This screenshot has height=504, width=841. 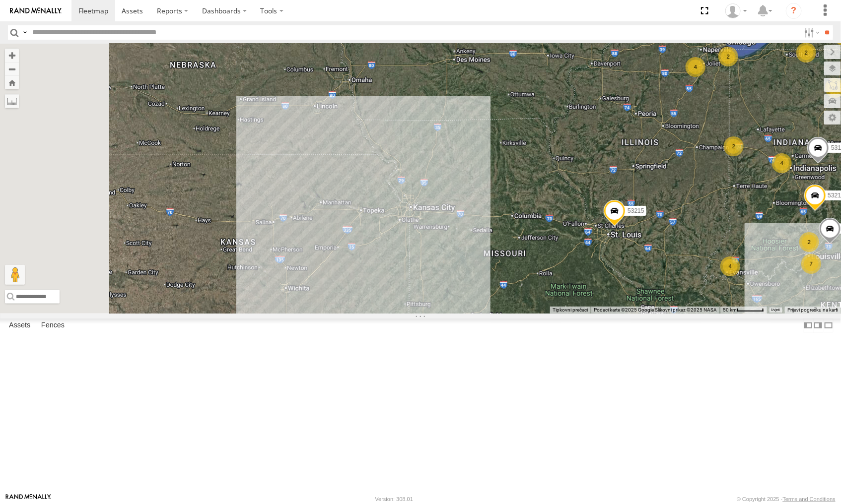 I want to click on label: Search Query, so click(x=25, y=32).